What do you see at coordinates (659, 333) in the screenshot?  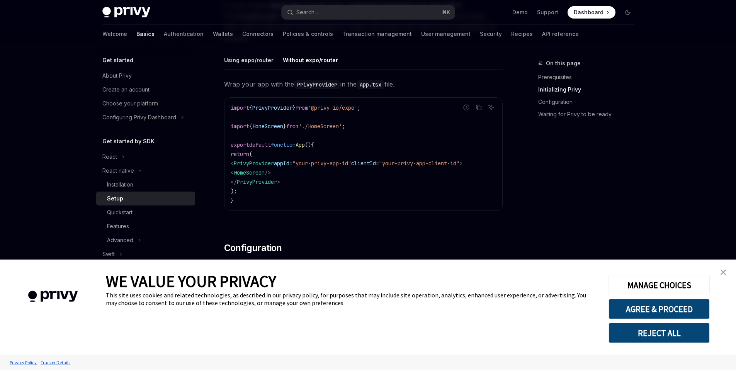 I see `button: REJECT ALL` at bounding box center [659, 333].